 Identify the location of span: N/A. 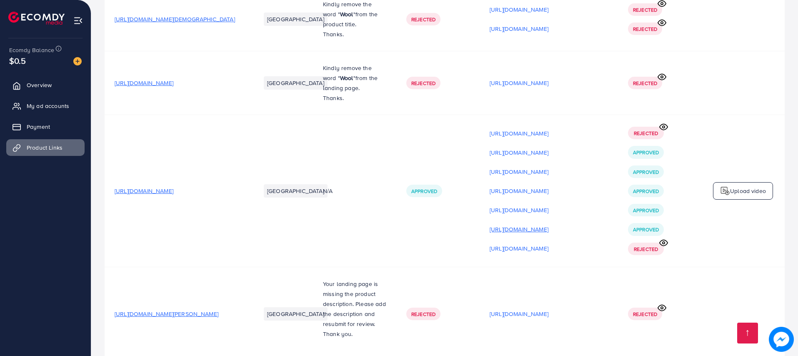
(327, 191).